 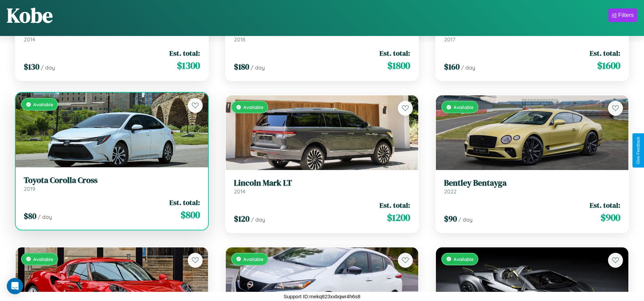 I want to click on span: $ 180, so click(x=241, y=67).